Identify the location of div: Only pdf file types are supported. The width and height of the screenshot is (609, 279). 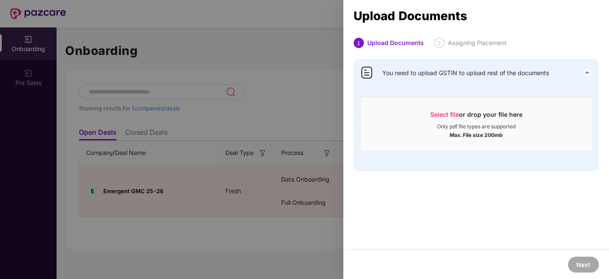
(476, 126).